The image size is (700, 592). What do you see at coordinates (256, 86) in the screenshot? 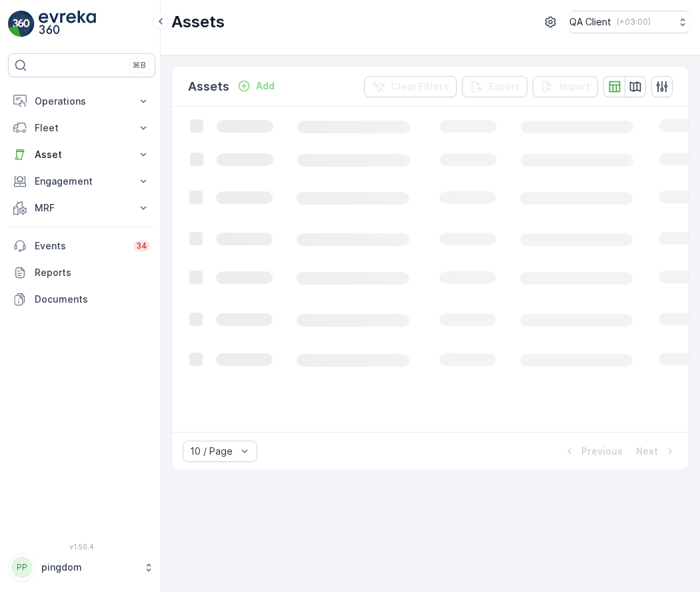
I see `button: Add` at bounding box center [256, 86].